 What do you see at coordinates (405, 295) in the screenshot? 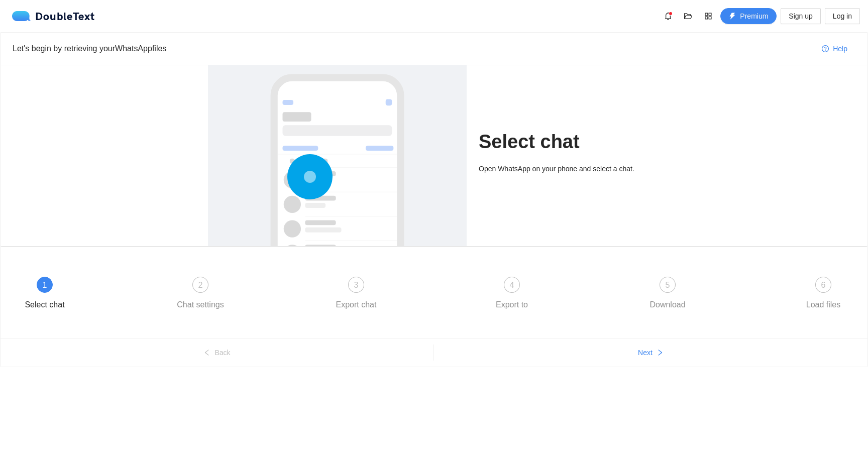
I see `div: 3Export chat` at bounding box center [405, 295].